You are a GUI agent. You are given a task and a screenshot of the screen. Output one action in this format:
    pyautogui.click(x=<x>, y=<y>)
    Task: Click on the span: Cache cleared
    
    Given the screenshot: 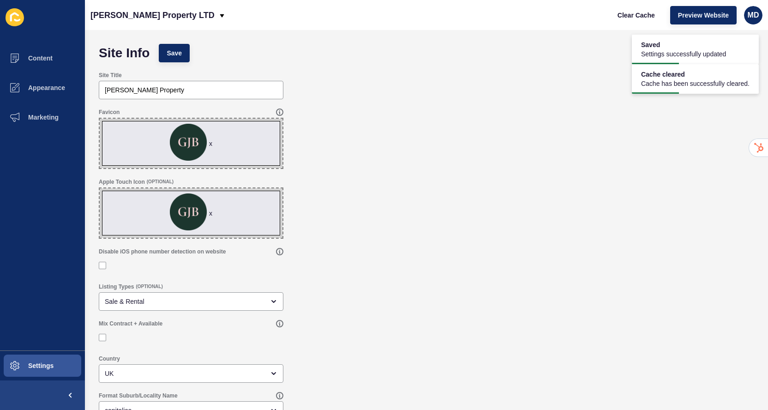 What is the action you would take?
    pyautogui.click(x=695, y=74)
    